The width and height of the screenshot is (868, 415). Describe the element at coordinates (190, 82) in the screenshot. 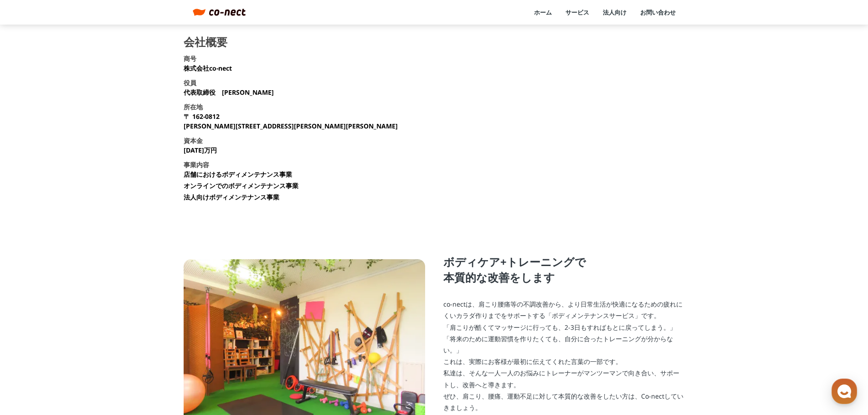

I see `h3: 役員` at that location.